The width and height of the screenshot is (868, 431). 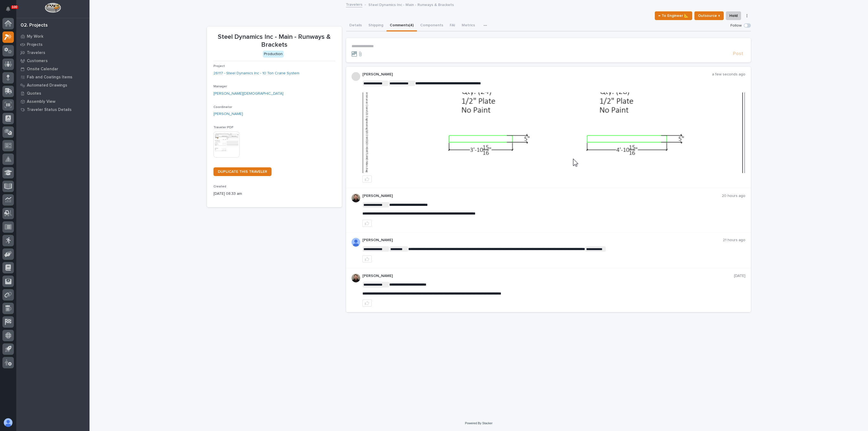 What do you see at coordinates (242, 172) in the screenshot?
I see `a: DUPLICATE THIS TRAVELER` at bounding box center [242, 172].